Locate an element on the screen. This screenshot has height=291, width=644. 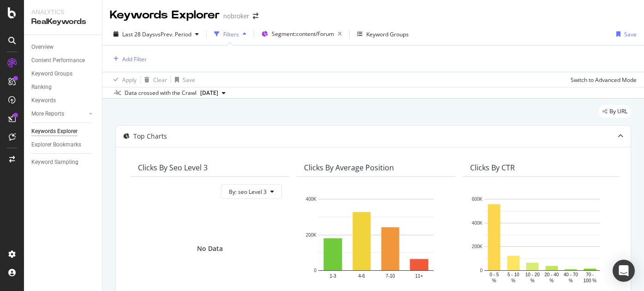
text: 5 - 10 is located at coordinates (513, 275).